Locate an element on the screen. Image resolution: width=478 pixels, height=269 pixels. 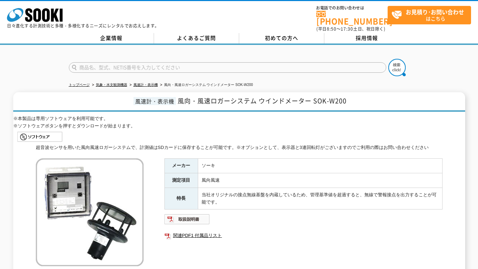
th: 測定項目 is located at coordinates (181, 180).